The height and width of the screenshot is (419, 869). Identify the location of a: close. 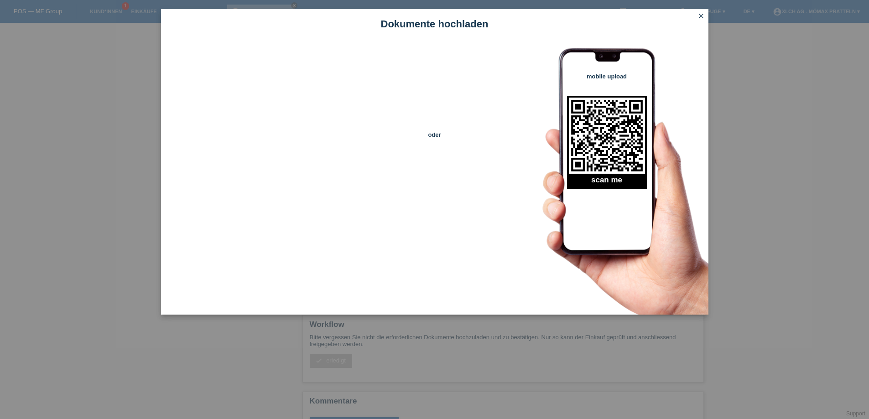
(701, 16).